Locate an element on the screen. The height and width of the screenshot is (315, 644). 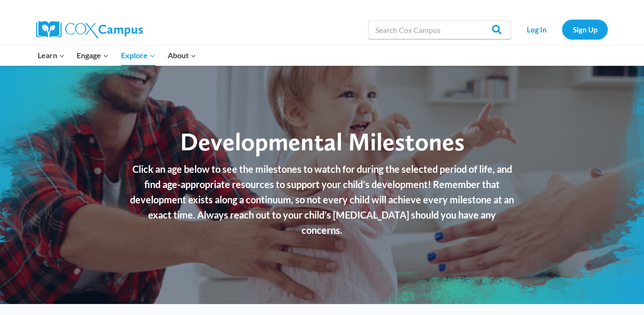
span: Engage is located at coordinates (92, 56).